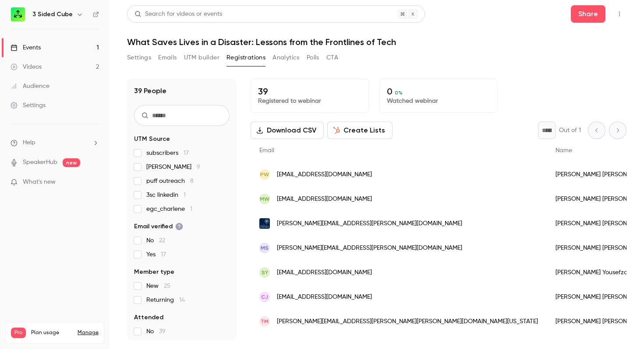 This screenshot has height=349, width=644. What do you see at coordinates (162, 332) in the screenshot?
I see `span: 39` at bounding box center [162, 332].